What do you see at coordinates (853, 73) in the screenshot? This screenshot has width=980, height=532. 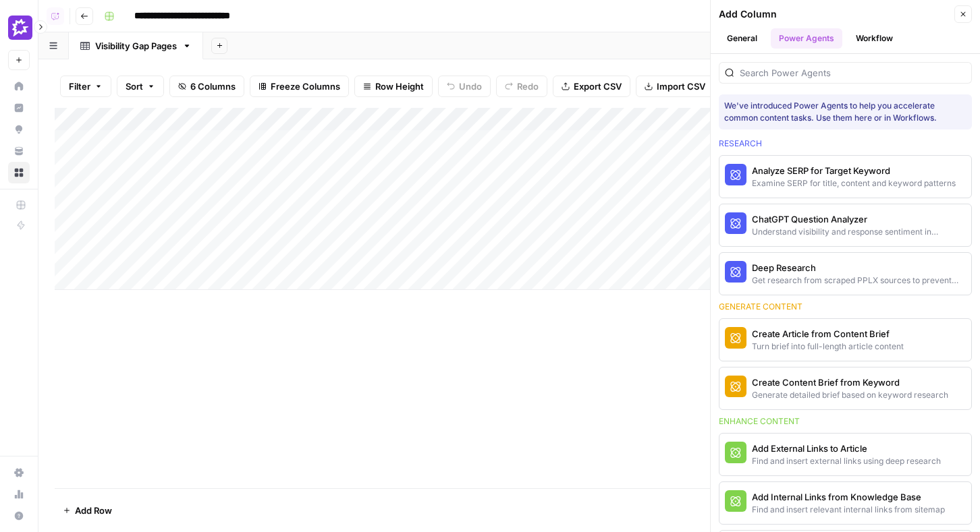 I see `input: Search Power Agents` at bounding box center [853, 73].